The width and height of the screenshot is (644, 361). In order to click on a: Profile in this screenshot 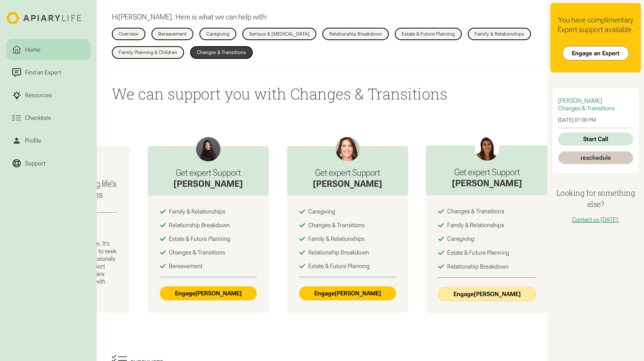, I will do `click(48, 141)`.